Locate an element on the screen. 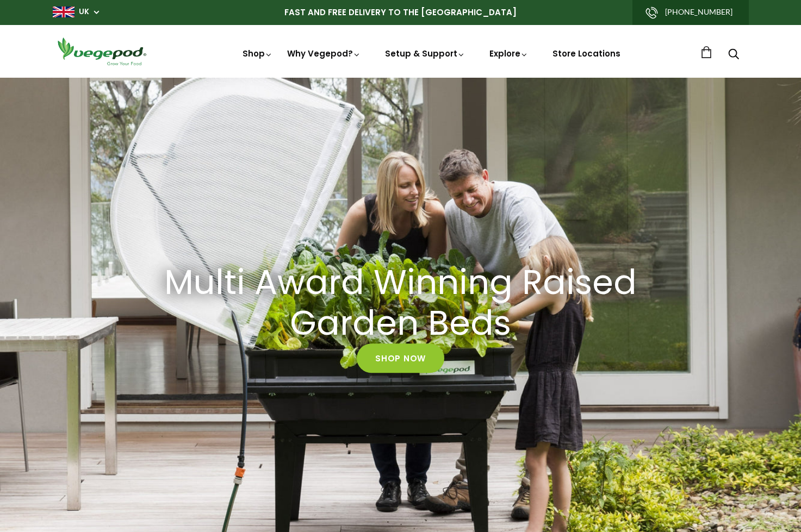 This screenshot has width=801, height=532. a: Multi Award Winning Raised Garden Beds is located at coordinates (400, 304).